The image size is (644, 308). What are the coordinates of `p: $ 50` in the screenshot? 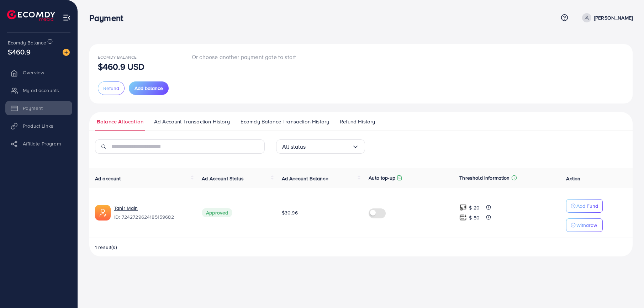 It's located at (475, 218).